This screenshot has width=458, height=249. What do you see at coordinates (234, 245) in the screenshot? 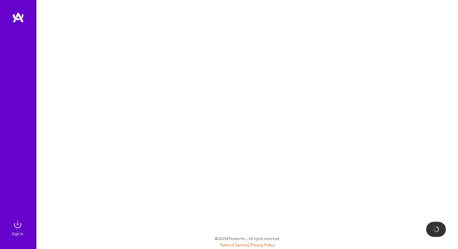
I see `a: Terms of Service` at bounding box center [234, 245].